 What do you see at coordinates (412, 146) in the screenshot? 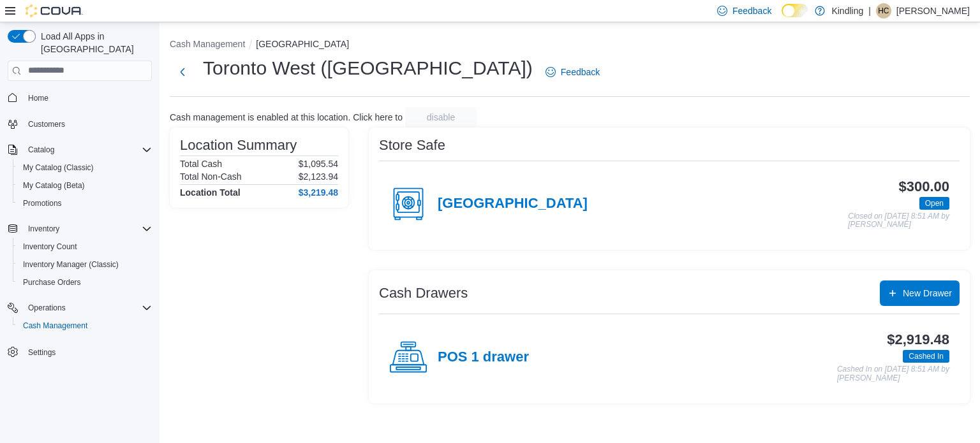
I see `h3: Store Safe` at bounding box center [412, 146].